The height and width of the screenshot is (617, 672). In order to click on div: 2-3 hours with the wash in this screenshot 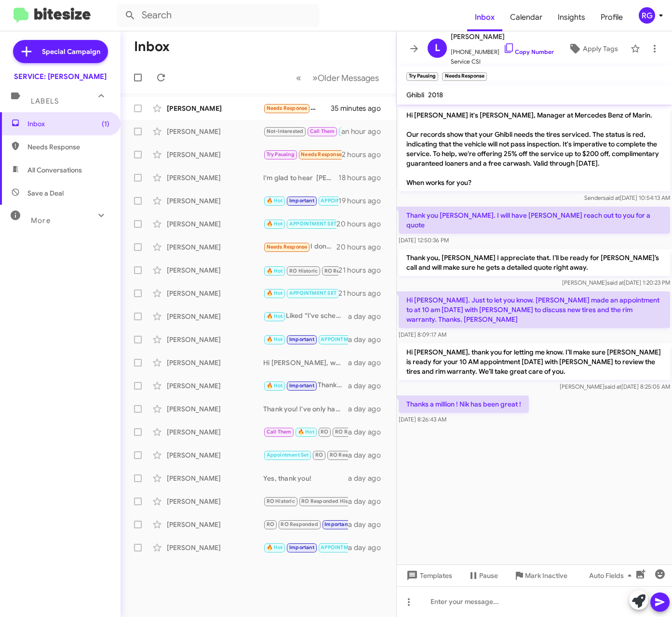, I will do `click(300, 224)`.